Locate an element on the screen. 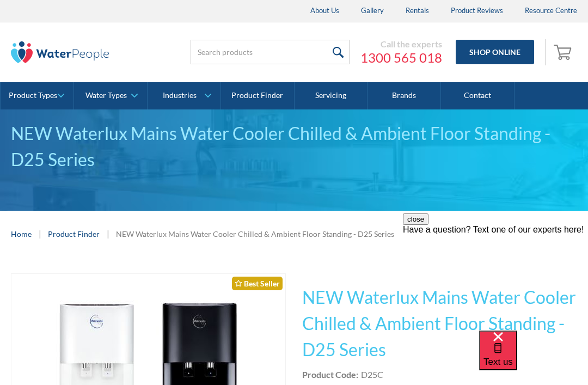 This screenshot has width=588, height=385. a: 1300 565 018 is located at coordinates (402, 58).